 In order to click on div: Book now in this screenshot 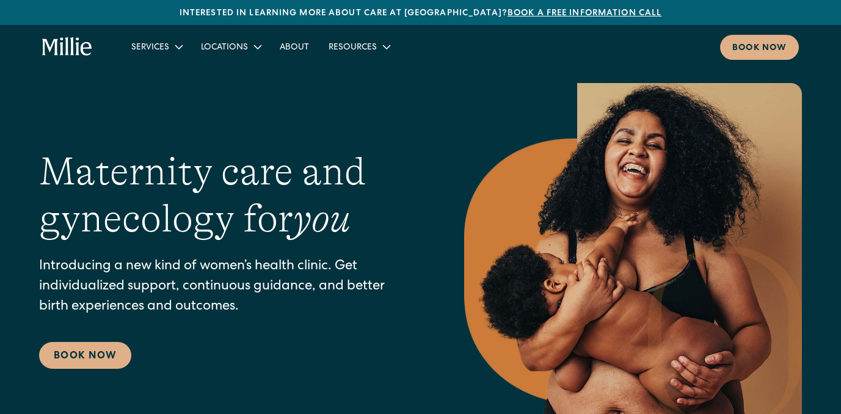, I will do `click(759, 48)`.